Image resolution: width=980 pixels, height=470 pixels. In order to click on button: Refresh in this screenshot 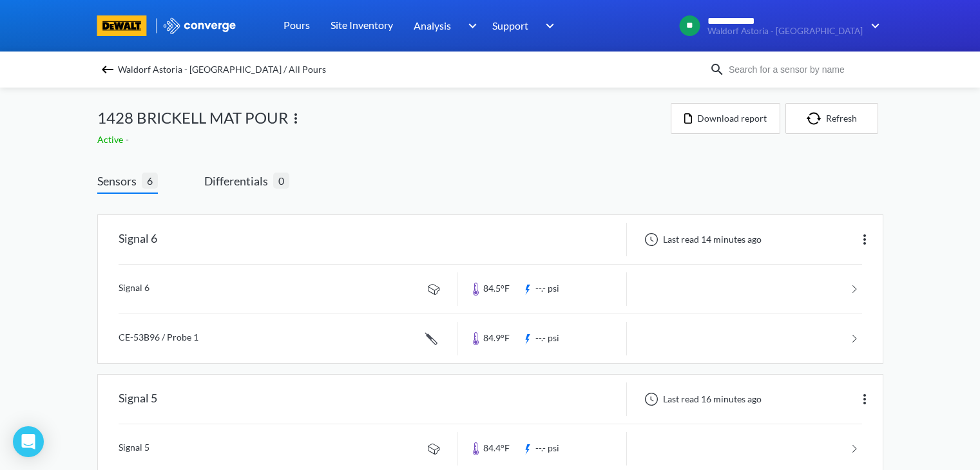, I will do `click(832, 119)`.